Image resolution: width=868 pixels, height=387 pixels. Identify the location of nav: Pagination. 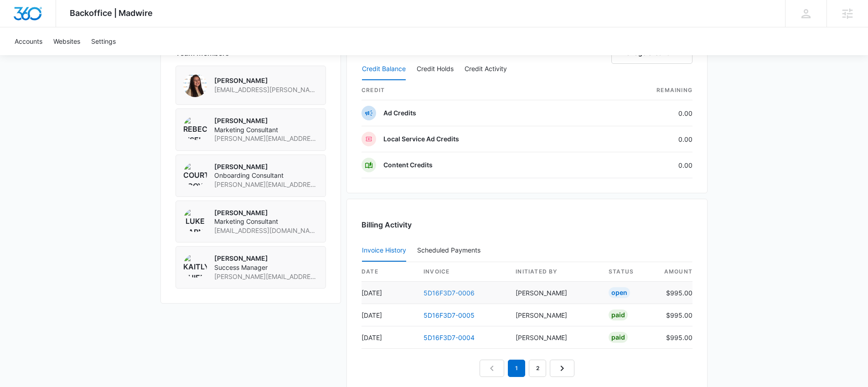
(527, 369).